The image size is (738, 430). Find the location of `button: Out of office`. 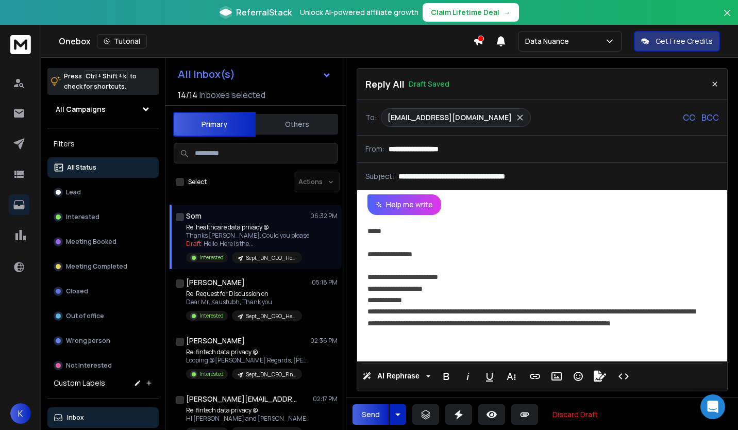

button: Out of office is located at coordinates (103, 316).